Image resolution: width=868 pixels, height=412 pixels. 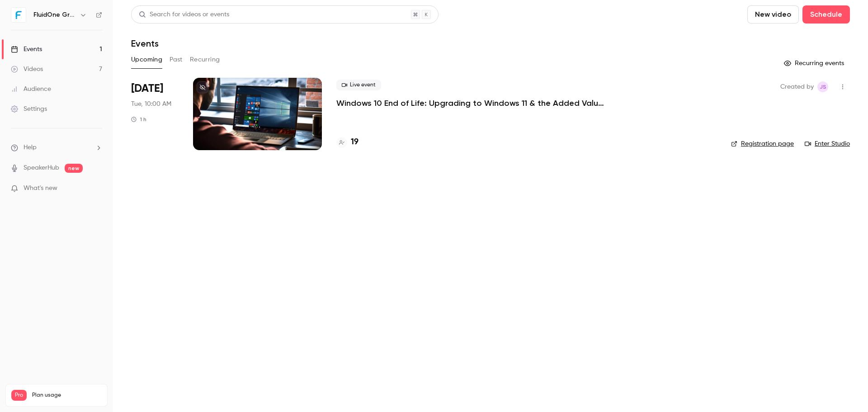 What do you see at coordinates (472, 103) in the screenshot?
I see `p: Windows 10 End of Life: Upgrading to Windows 11 & the Added Value of Business Premium` at bounding box center [472, 103].